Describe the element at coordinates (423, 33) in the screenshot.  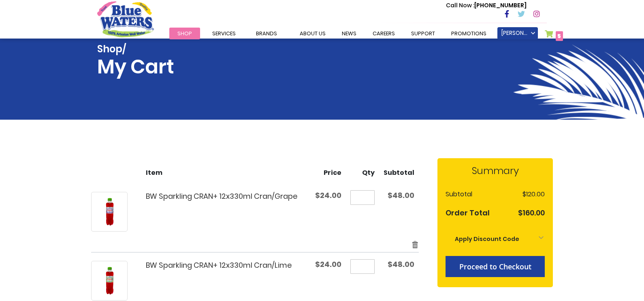
I see `a: support` at that location.